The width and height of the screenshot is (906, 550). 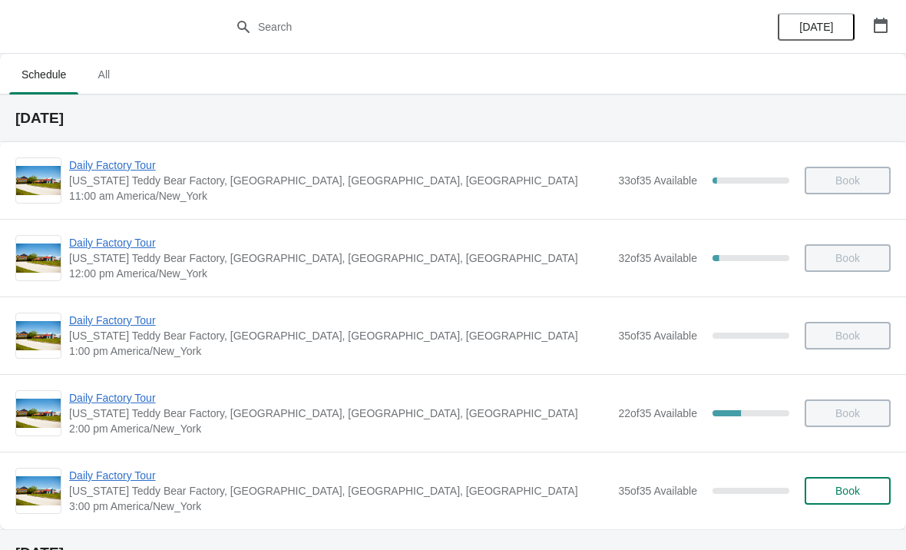 I want to click on span: Schedule, so click(x=44, y=74).